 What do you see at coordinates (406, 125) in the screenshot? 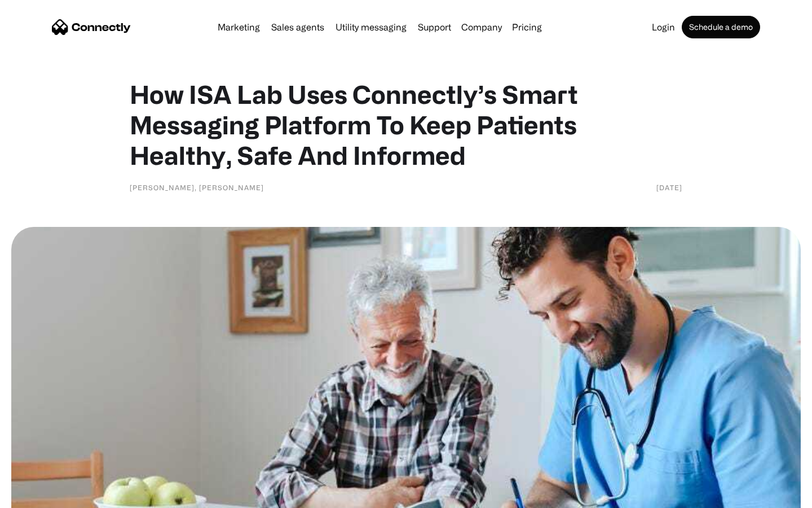
I see `h1: How ISA Lab Uses Connectly’s Smart Messaging Platform To Keep Patients Healthy, Safe And Informed` at bounding box center [406, 125].